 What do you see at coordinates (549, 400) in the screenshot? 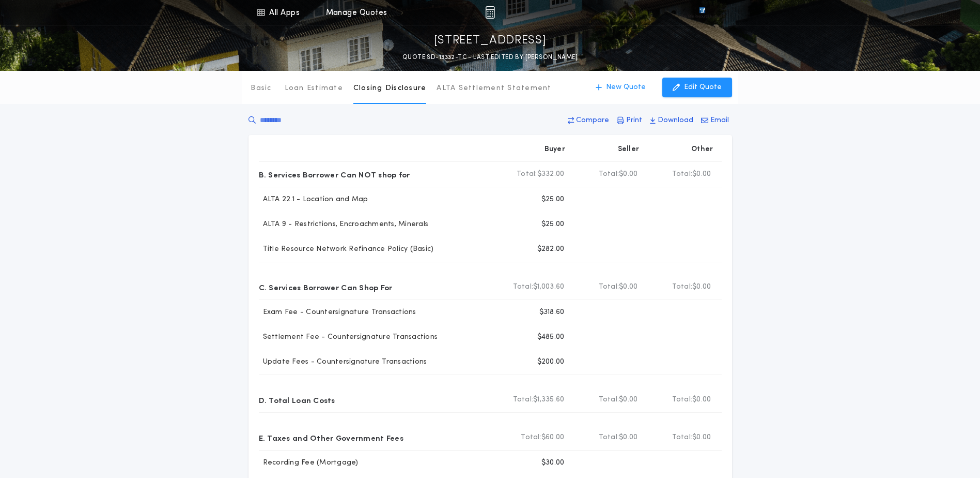
I see `span: $1,335.60` at bounding box center [549, 400].